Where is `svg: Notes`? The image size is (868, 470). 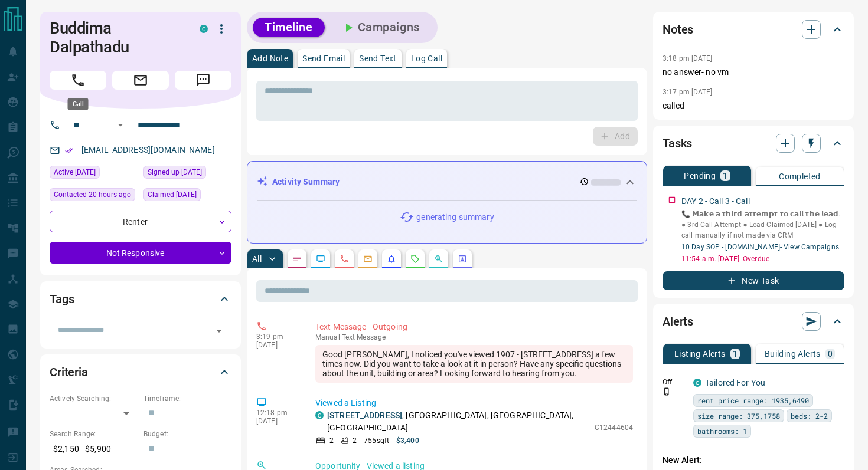 svg: Notes is located at coordinates (297, 259).